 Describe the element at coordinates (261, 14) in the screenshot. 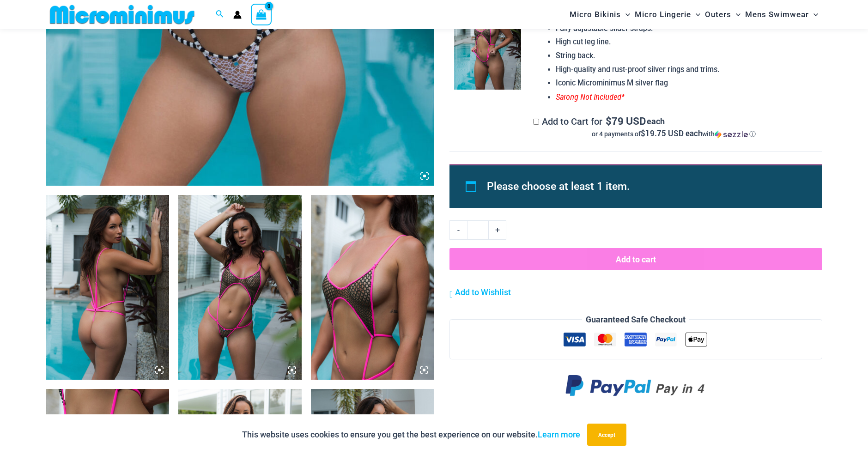

I see `a: View Shopping Cart, empty` at that location.